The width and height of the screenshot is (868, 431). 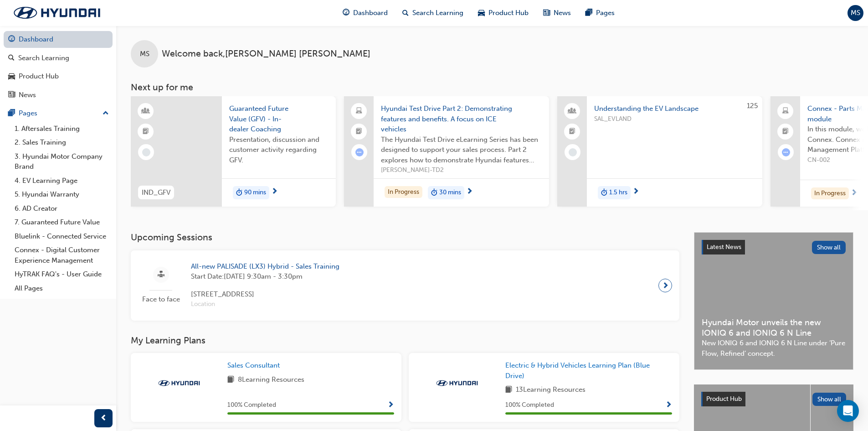 I want to click on span: Pages, so click(x=605, y=13).